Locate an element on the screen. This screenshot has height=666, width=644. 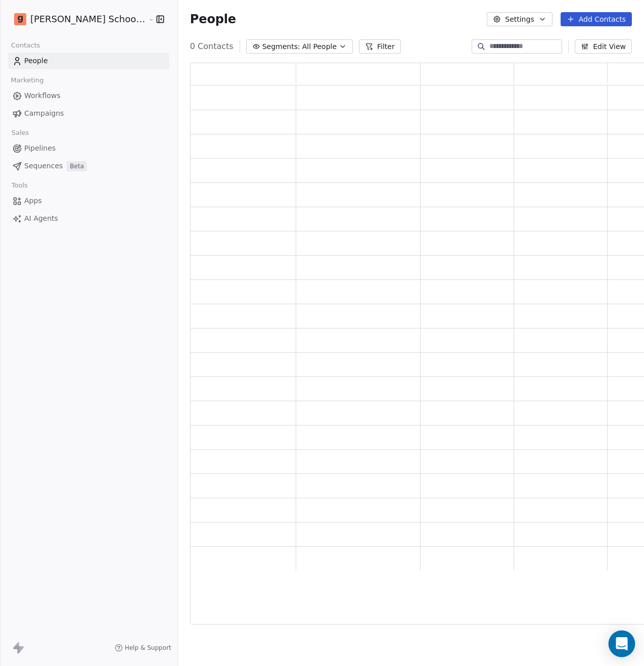
span: Help & Support is located at coordinates (148, 648).